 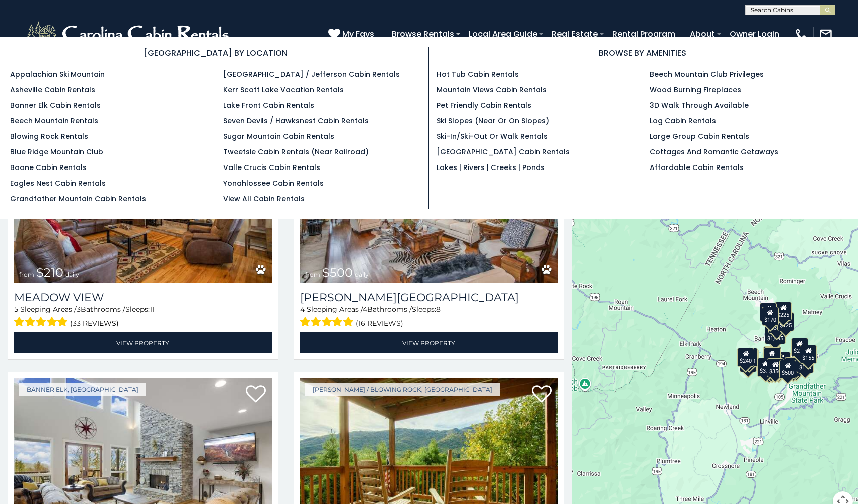 I want to click on div: $1,095, so click(x=775, y=334).